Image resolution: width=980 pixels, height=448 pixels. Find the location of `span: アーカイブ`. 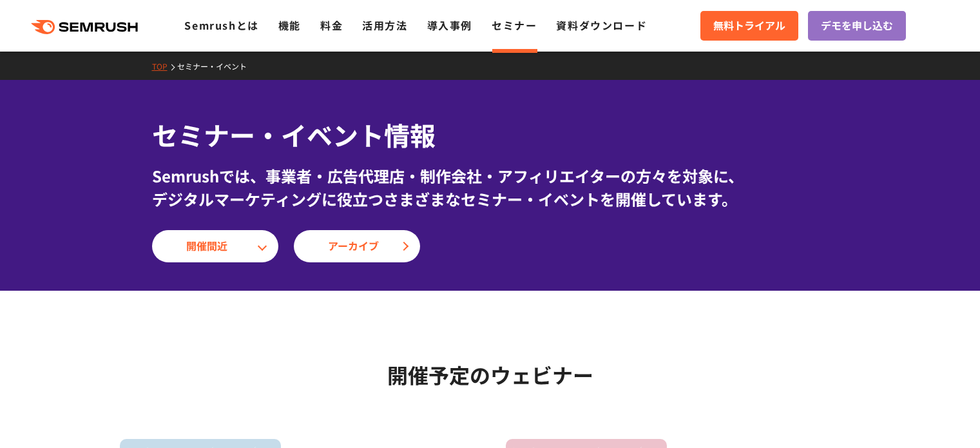

span: アーカイブ is located at coordinates (357, 247).